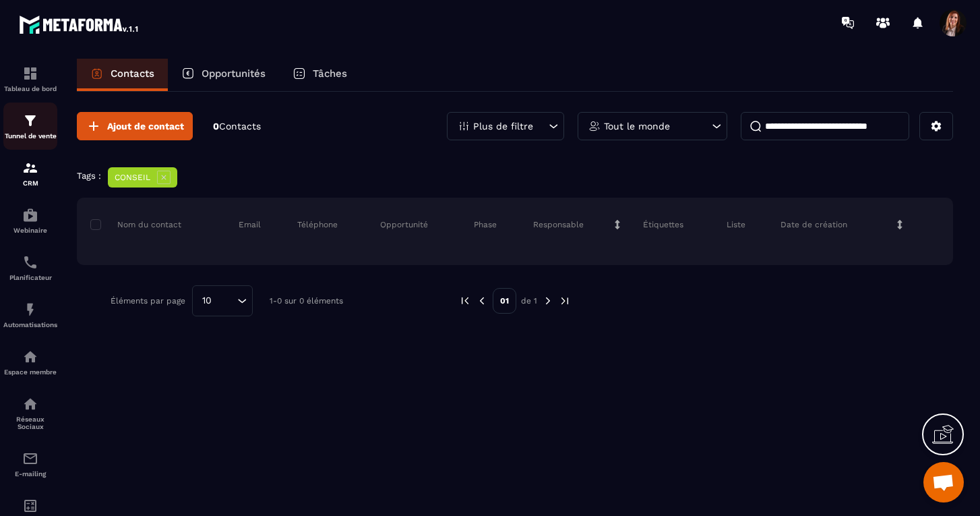 This screenshot has height=516, width=980. I want to click on p: CONSEIL, so click(132, 177).